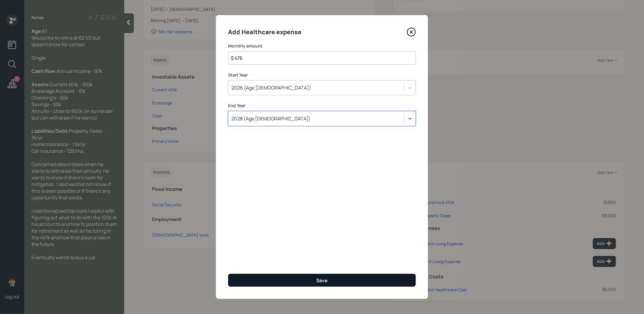 This screenshot has height=314, width=644. What do you see at coordinates (322, 280) in the screenshot?
I see `div: Save` at bounding box center [322, 280].